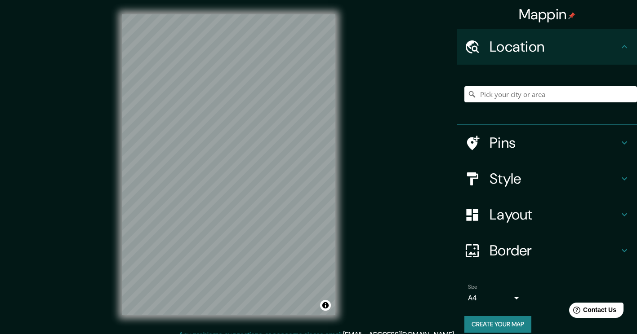 The height and width of the screenshot is (334, 637). What do you see at coordinates (554, 179) in the screenshot?
I see `h4: Style` at bounding box center [554, 179].